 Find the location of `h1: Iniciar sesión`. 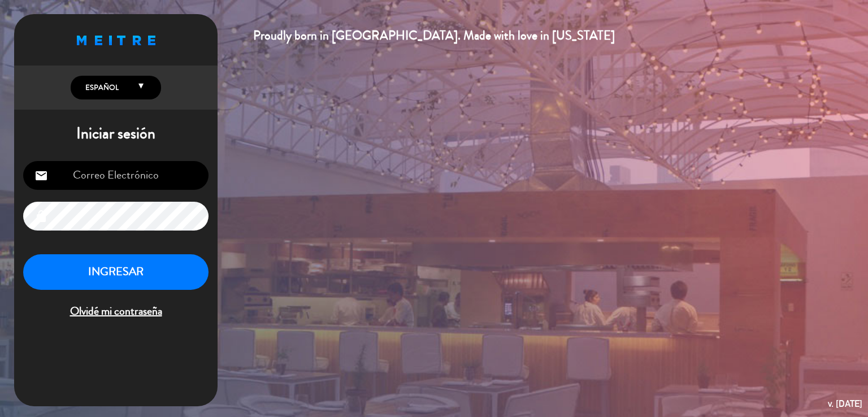

h1: Iniciar sesión is located at coordinates (116, 134).